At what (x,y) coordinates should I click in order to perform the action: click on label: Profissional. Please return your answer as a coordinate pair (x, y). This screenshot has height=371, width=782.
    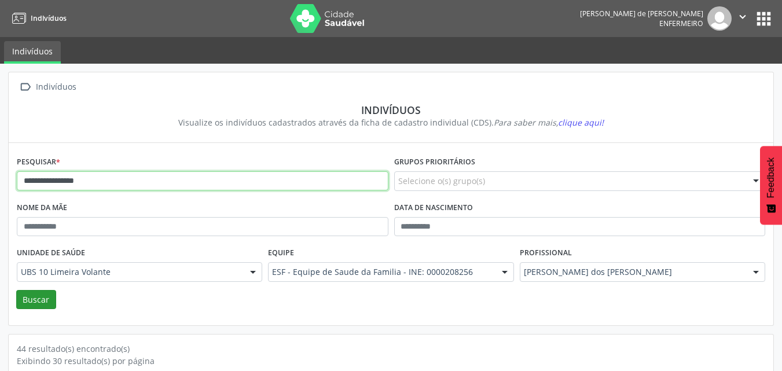
    Looking at the image, I should click on (546, 253).